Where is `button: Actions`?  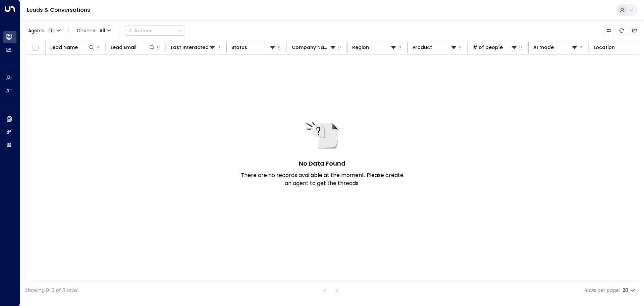 button: Actions is located at coordinates (155, 30).